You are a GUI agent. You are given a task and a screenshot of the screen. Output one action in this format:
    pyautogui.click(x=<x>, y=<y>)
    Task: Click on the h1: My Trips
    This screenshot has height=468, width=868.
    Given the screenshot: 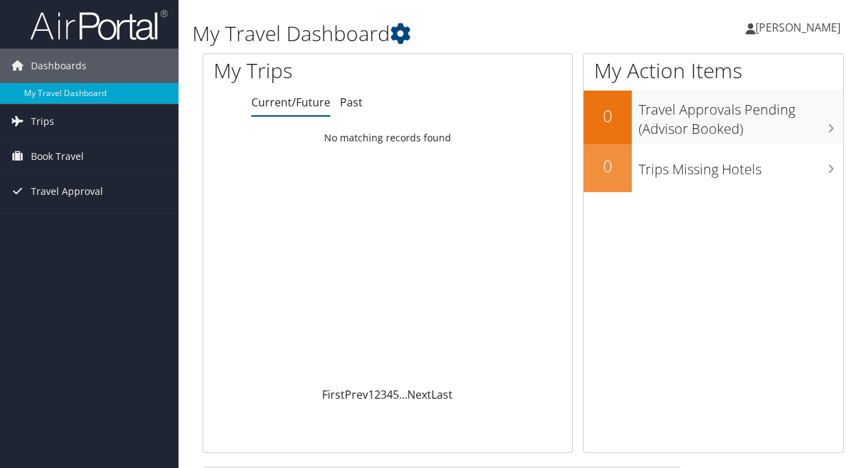 What is the action you would take?
    pyautogui.click(x=311, y=71)
    